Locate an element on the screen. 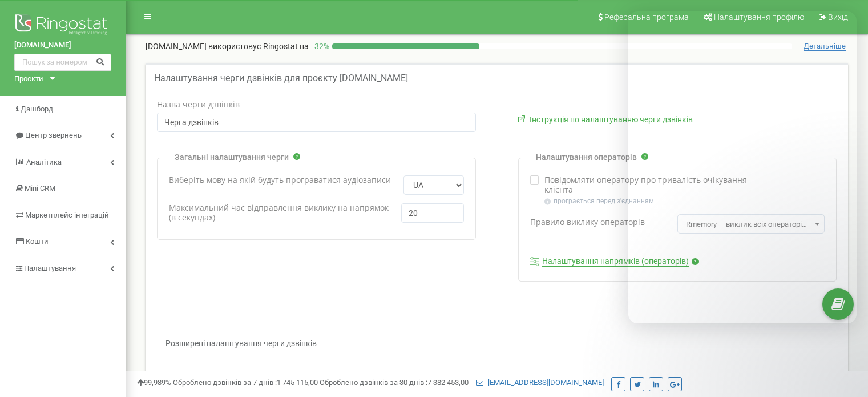 The image size is (868, 397). span: Аналiтика is located at coordinates (44, 162).